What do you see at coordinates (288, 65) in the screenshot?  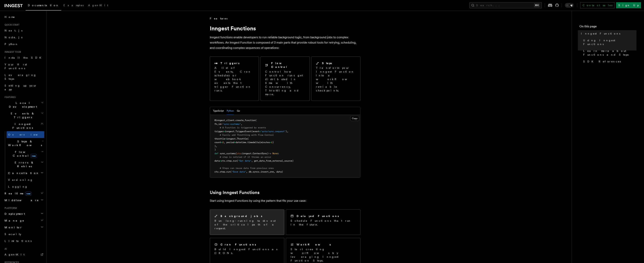 I see `h2: Flow Control` at bounding box center [288, 65].